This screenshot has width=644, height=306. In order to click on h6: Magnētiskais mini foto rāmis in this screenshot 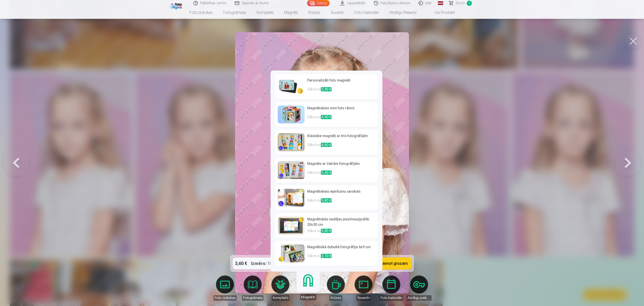, I will do `click(341, 110)`.